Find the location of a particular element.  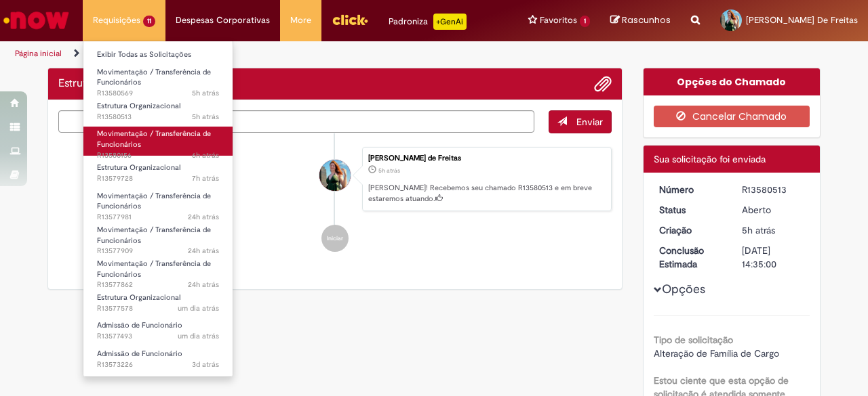

span: Alteração de Família de Cargo is located at coordinates (715, 353).